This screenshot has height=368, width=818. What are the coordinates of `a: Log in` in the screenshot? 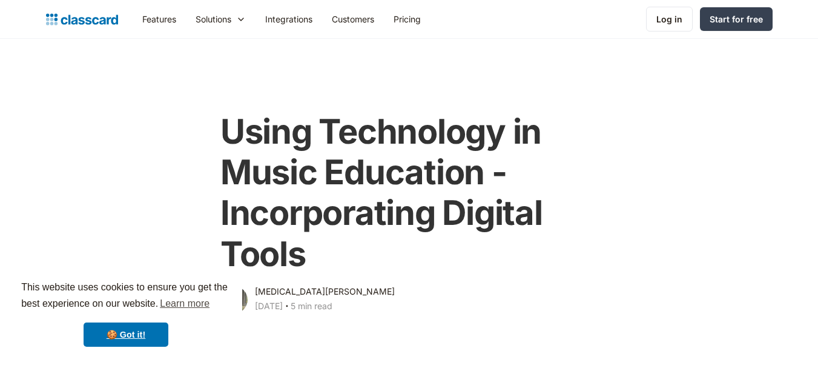 It's located at (669, 19).